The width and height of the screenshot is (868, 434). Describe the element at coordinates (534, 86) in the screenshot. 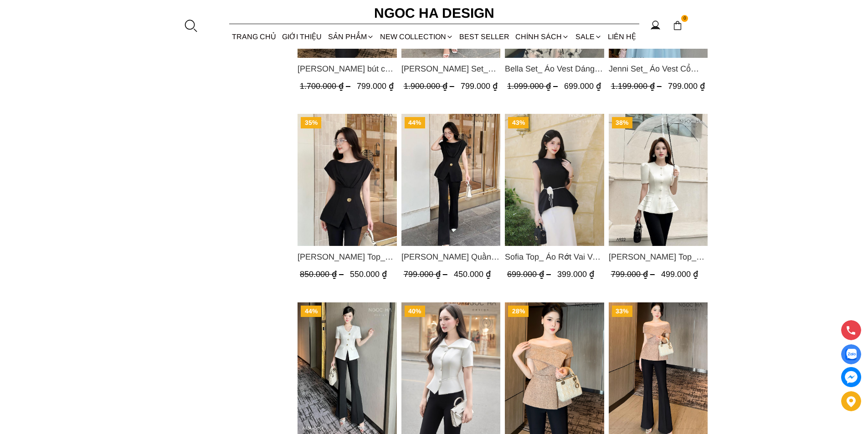

I see `span: 1.099.000 ₫` at that location.